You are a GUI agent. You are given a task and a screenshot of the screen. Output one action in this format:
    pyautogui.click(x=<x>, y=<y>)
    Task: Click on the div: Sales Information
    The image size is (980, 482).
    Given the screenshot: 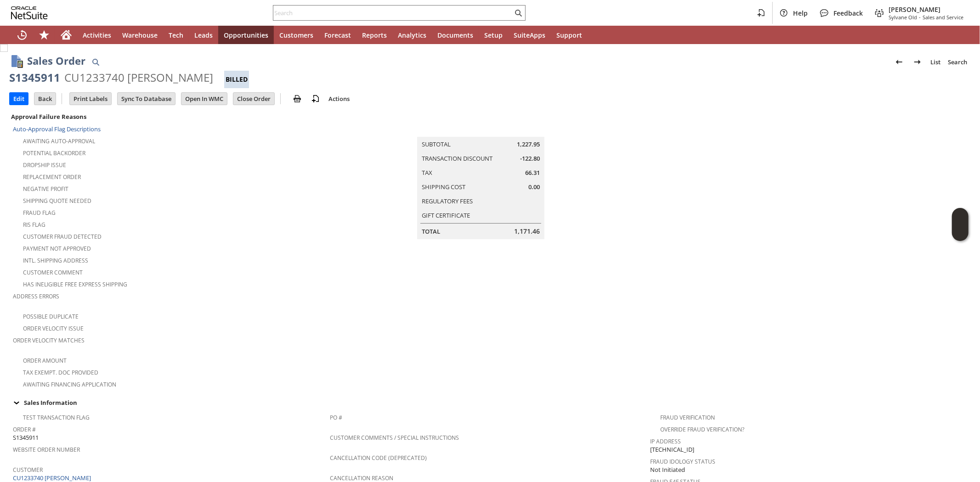 What is the action you would take?
    pyautogui.click(x=488, y=402)
    